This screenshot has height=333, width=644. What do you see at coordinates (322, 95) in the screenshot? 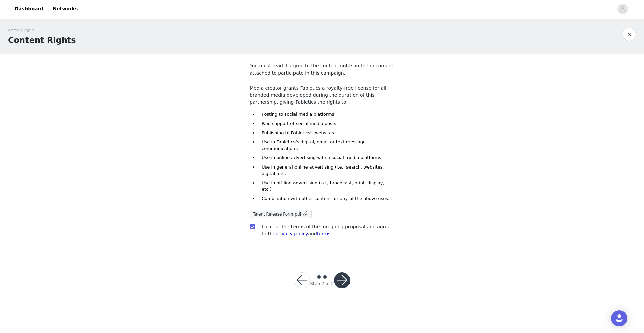
I see `p: Media creator grants Fabletics a royalty-free license for all branded media developed during the ...` at bounding box center [322, 95].